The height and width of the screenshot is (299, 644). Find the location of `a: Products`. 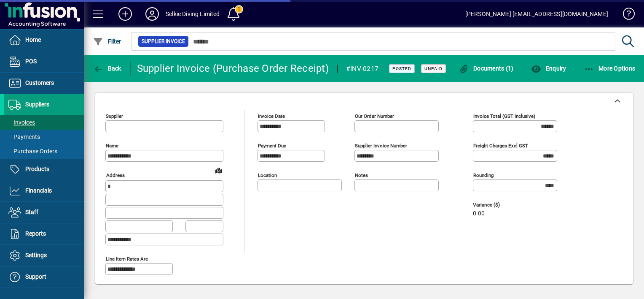

a: Products is located at coordinates (44, 169).